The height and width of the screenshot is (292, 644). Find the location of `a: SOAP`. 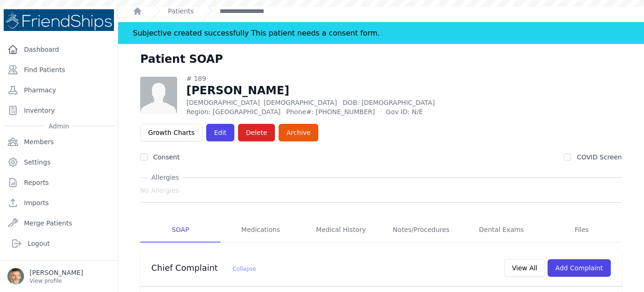

a: SOAP is located at coordinates (180, 230).